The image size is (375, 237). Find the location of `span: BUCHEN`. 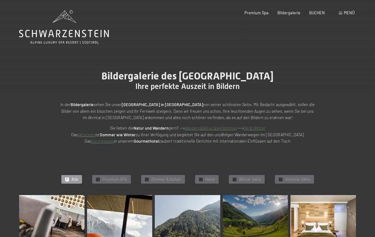

span: BUCHEN is located at coordinates (317, 13).